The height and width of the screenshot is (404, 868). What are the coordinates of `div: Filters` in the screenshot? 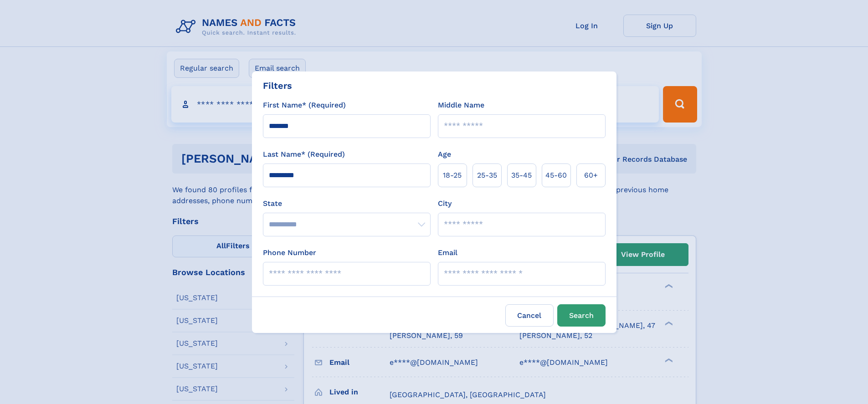 It's located at (277, 85).